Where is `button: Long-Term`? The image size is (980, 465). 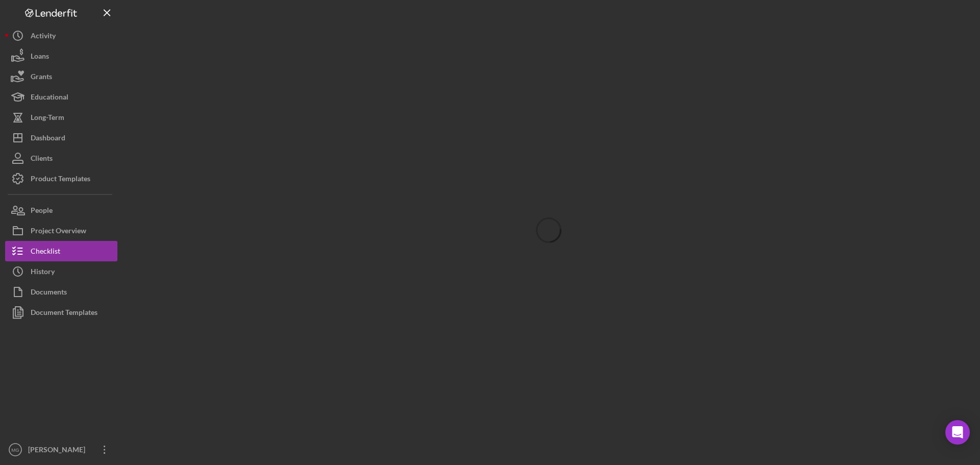
button: Long-Term is located at coordinates (62, 118).